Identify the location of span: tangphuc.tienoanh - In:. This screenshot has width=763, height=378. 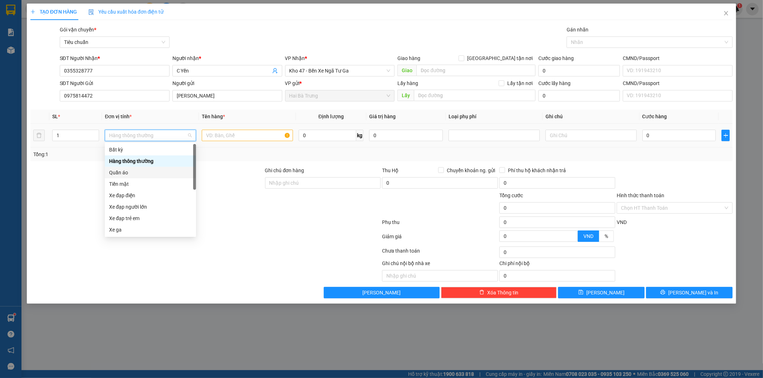
(65, 33).